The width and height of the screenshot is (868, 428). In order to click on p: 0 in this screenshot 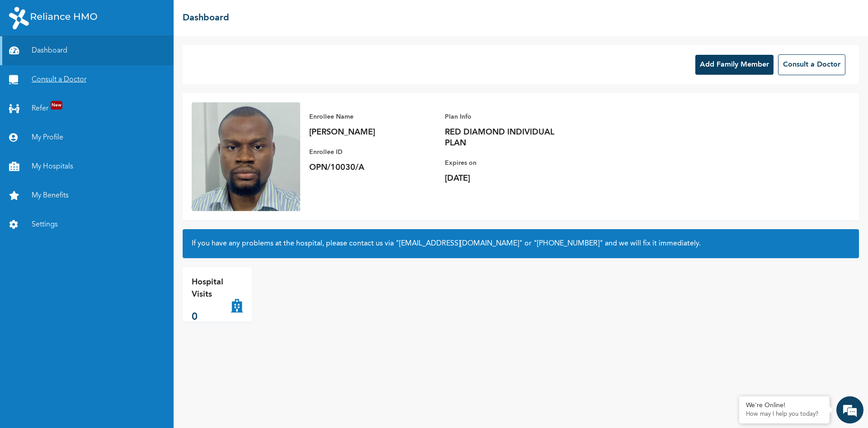, I will do `click(211, 317)`.